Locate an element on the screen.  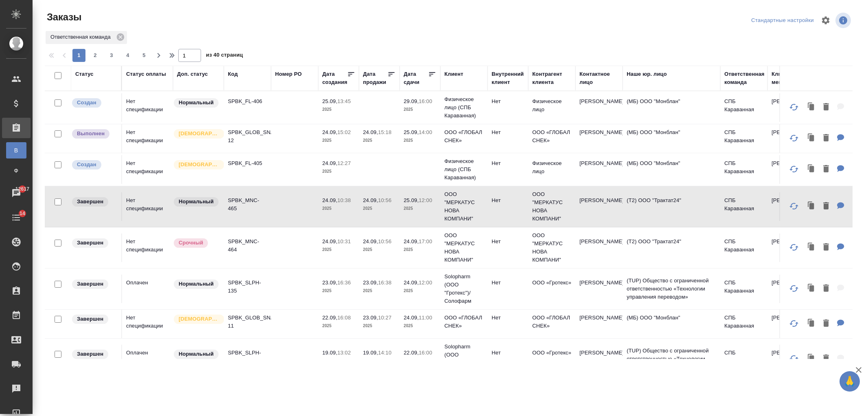
p: 19.09, is located at coordinates (371, 352).